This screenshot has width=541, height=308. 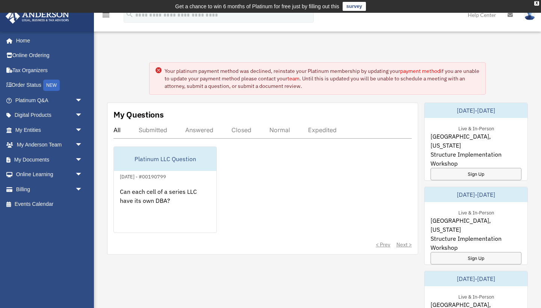 What do you see at coordinates (153, 130) in the screenshot?
I see `div: Submitted` at bounding box center [153, 130].